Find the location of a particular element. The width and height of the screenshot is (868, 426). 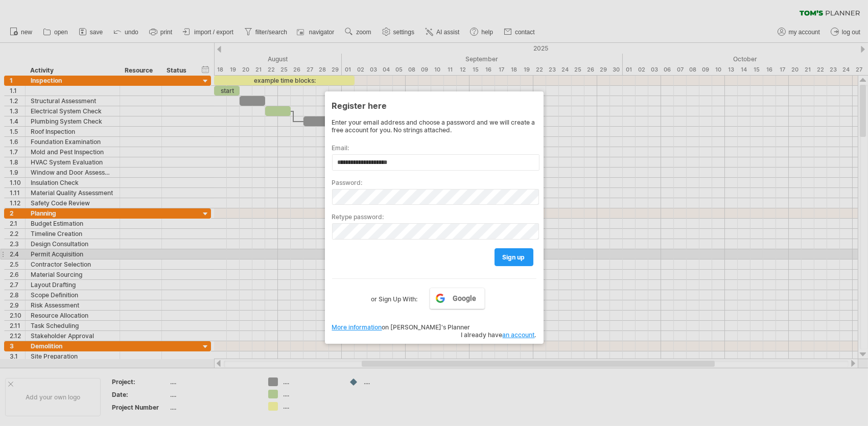

span: Google is located at coordinates (464, 299).